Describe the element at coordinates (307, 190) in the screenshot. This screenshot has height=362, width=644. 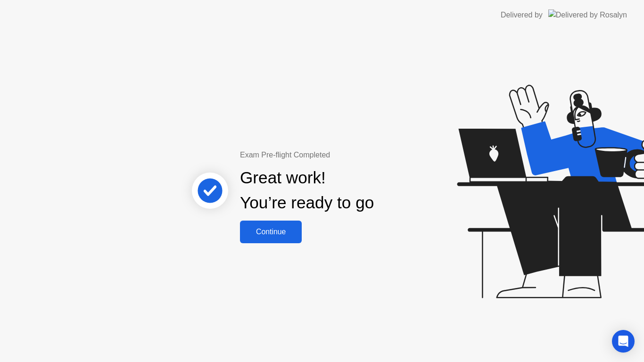
I see `div: Great work! You’re ready to go` at that location.